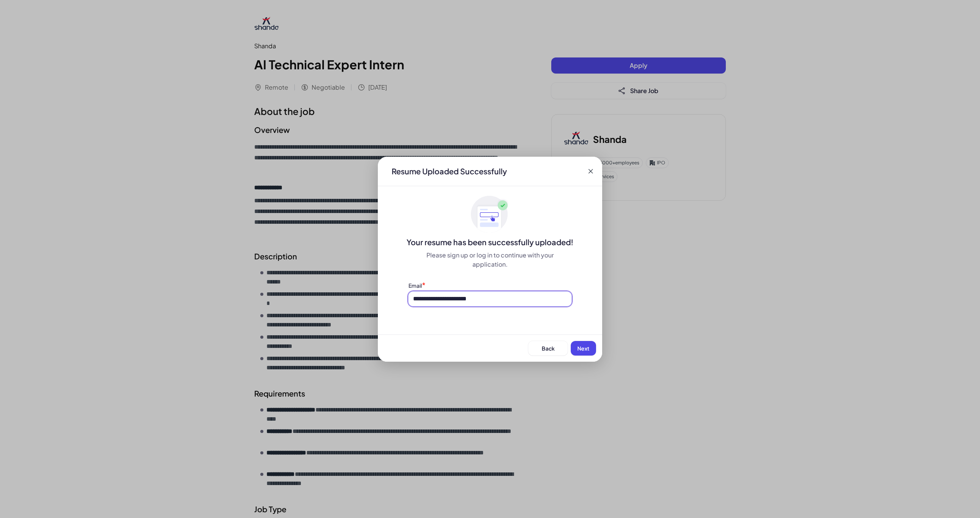  What do you see at coordinates (415, 285) in the screenshot?
I see `label: Email` at bounding box center [415, 285].